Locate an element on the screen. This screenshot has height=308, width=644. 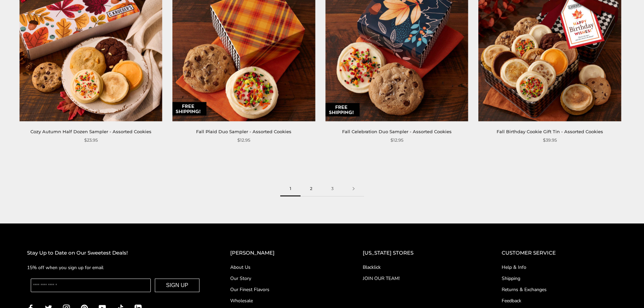
span: $23.95 is located at coordinates (91, 140).